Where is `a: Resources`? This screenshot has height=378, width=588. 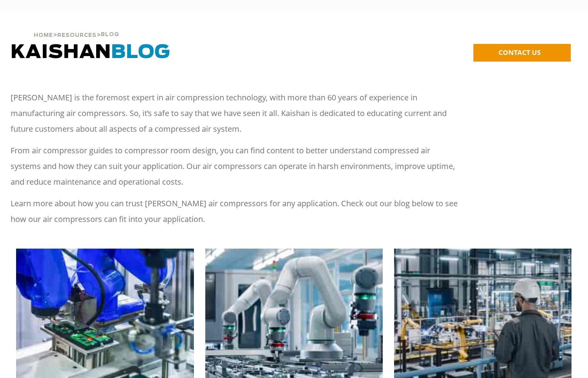
a: Resources is located at coordinates (77, 35).